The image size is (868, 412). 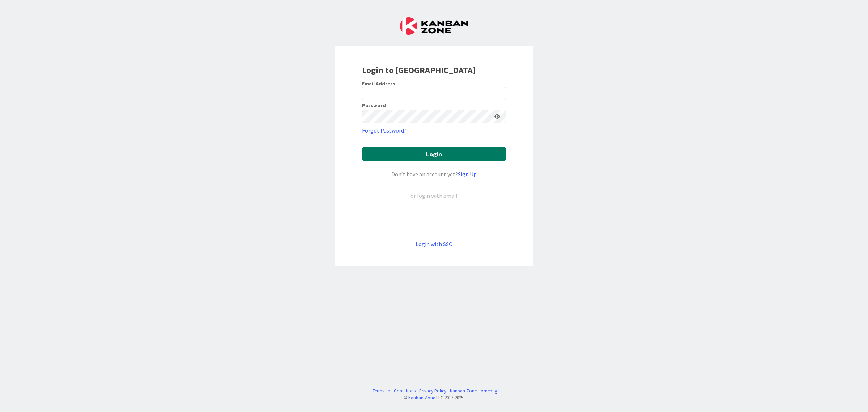 What do you see at coordinates (434, 175) in the screenshot?
I see `div: Don’t have an account yet?` at bounding box center [434, 175].